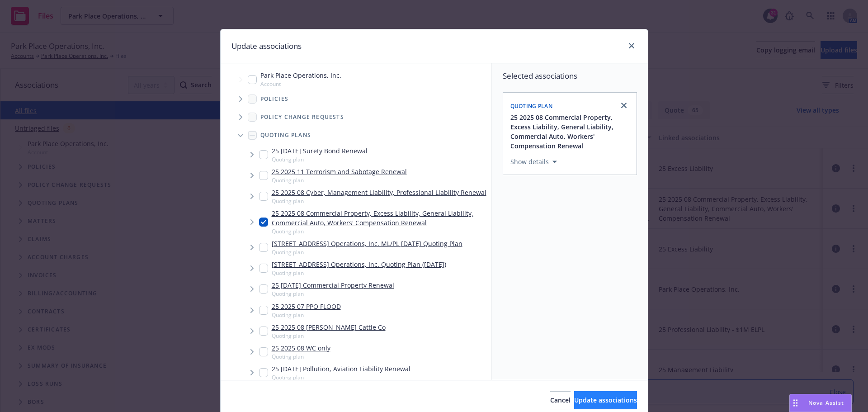 This screenshot has width=868, height=412. I want to click on span: Policy change requests, so click(302, 117).